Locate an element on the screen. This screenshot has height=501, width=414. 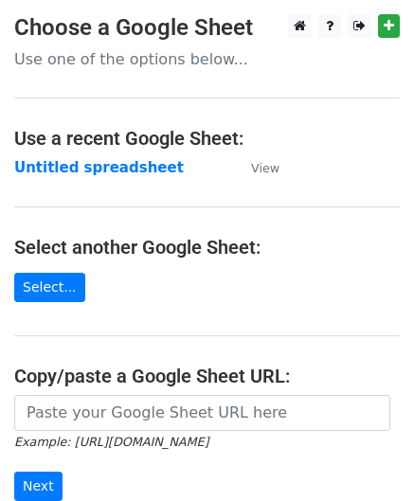
a: Select... is located at coordinates (49, 287).